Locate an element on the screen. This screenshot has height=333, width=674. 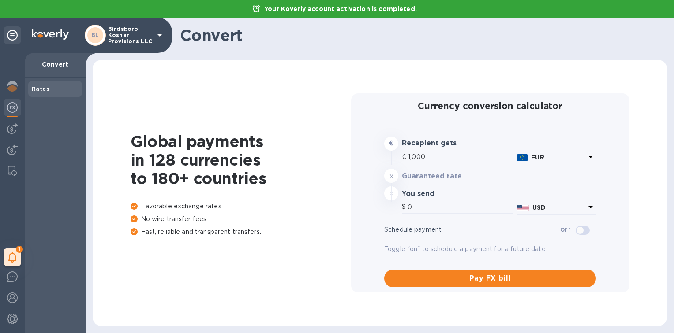
h2: Currency conversion calculator is located at coordinates (490, 106).